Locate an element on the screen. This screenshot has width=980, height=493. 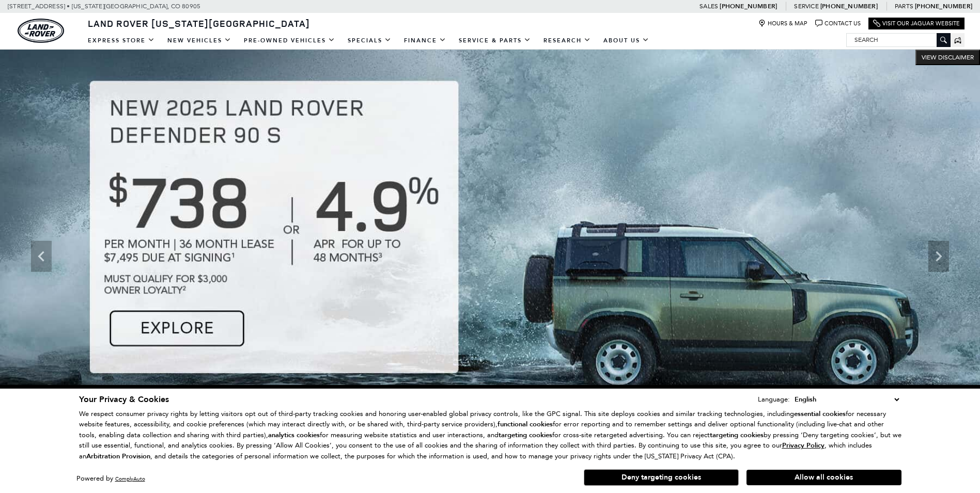
a: Service & Parts is located at coordinates (494, 40).